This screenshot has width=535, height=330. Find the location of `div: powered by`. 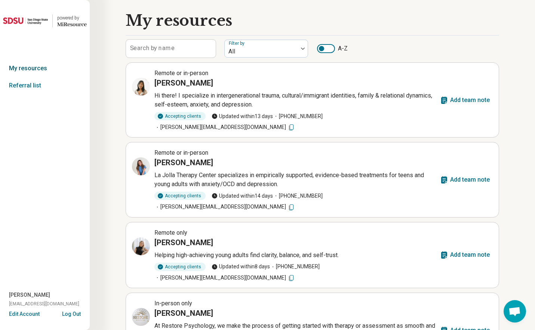

div: powered by is located at coordinates (72, 18).